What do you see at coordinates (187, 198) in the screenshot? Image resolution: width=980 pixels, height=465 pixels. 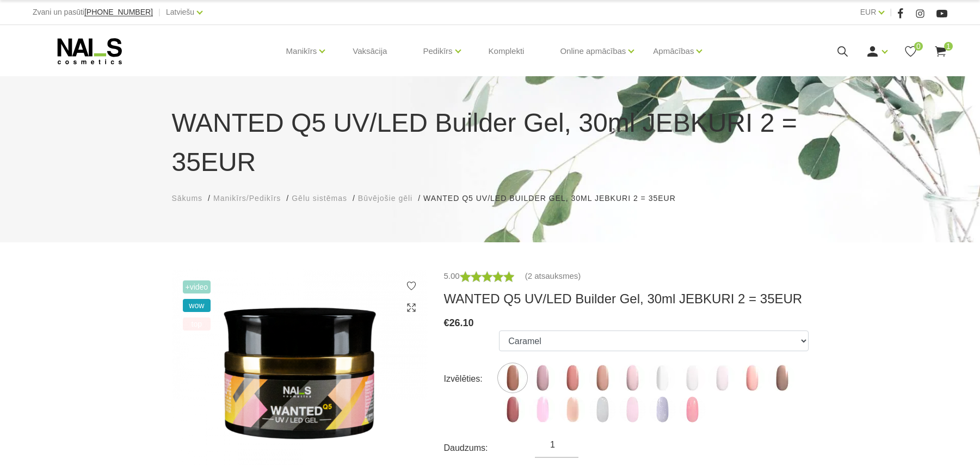 I see `span: Sākums` at bounding box center [187, 198].